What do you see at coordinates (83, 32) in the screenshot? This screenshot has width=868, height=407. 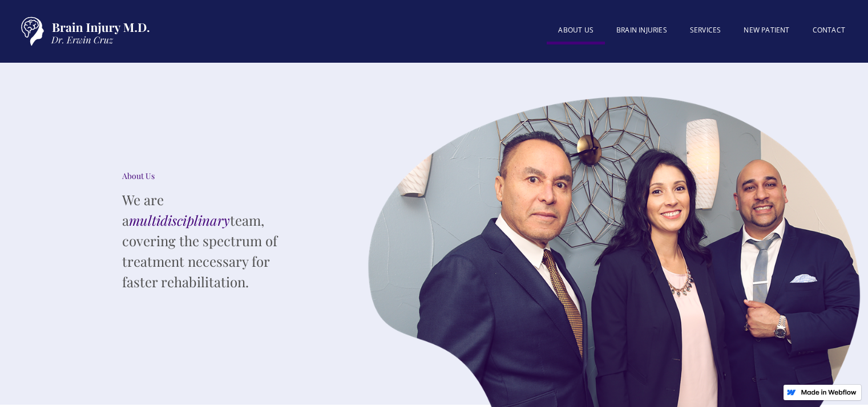 I see `a: home` at bounding box center [83, 32].